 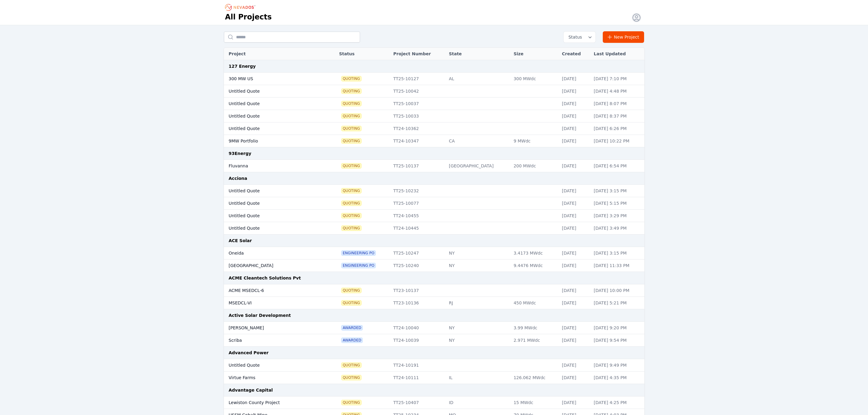 I want to click on td: 300 MW US, so click(x=272, y=79).